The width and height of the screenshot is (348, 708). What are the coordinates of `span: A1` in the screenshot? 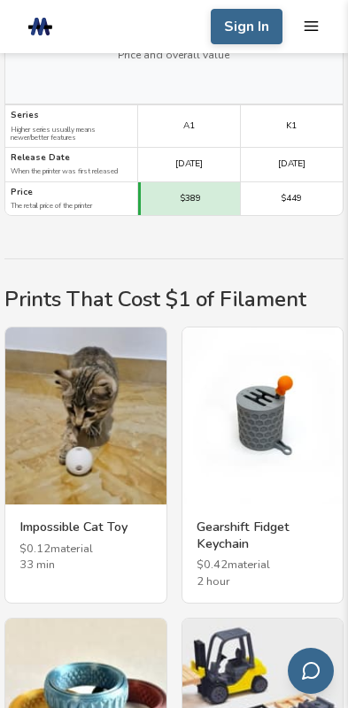 It's located at (189, 127).